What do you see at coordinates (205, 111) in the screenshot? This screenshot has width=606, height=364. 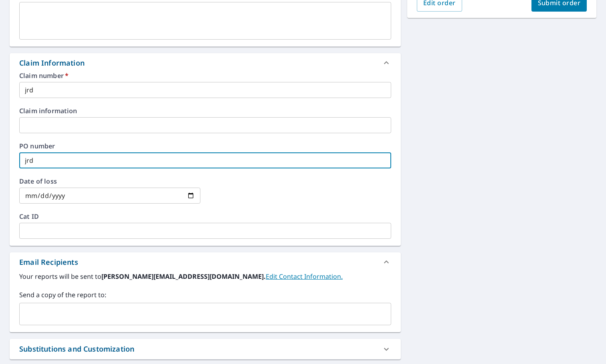 I see `label: Claim information` at bounding box center [205, 111].